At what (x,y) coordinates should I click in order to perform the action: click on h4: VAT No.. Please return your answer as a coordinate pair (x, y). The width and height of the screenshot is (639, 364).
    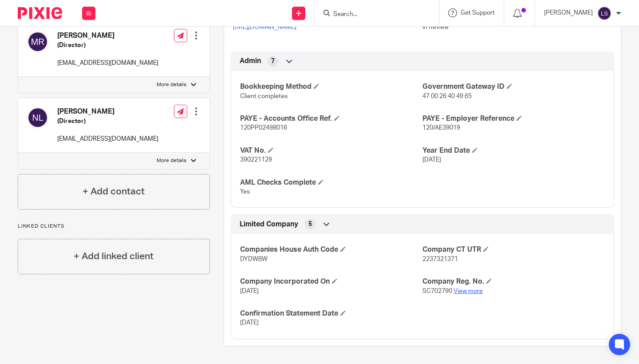
    Looking at the image, I should click on (331, 150).